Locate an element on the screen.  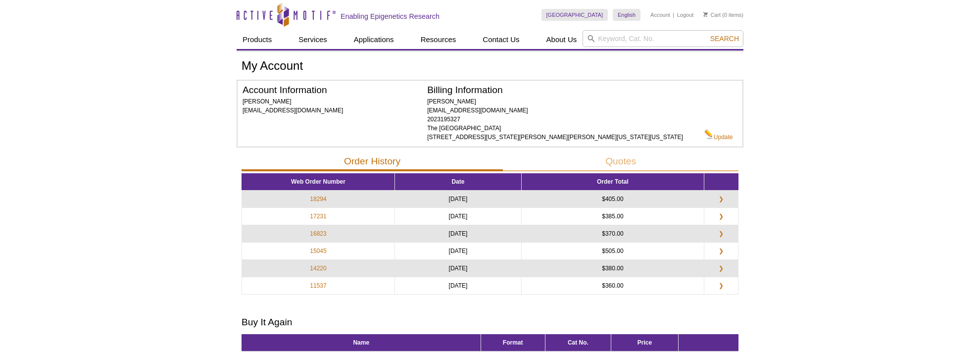
th: Order Total is located at coordinates (612, 182).